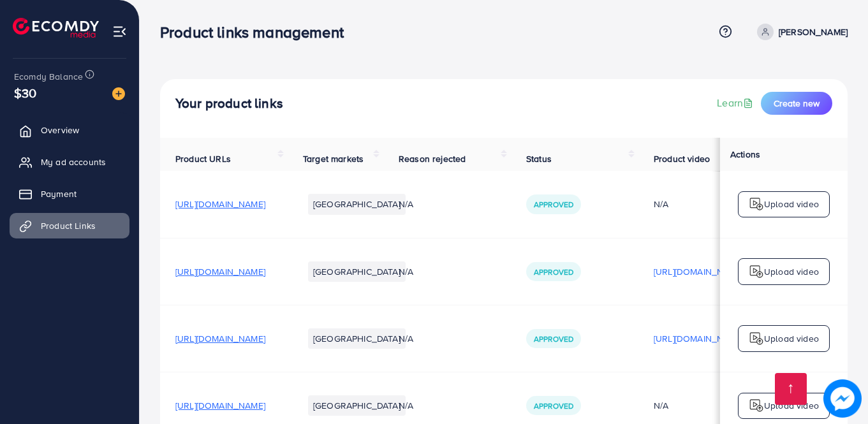  Describe the element at coordinates (737, 103) in the screenshot. I see `a: Learn` at that location.